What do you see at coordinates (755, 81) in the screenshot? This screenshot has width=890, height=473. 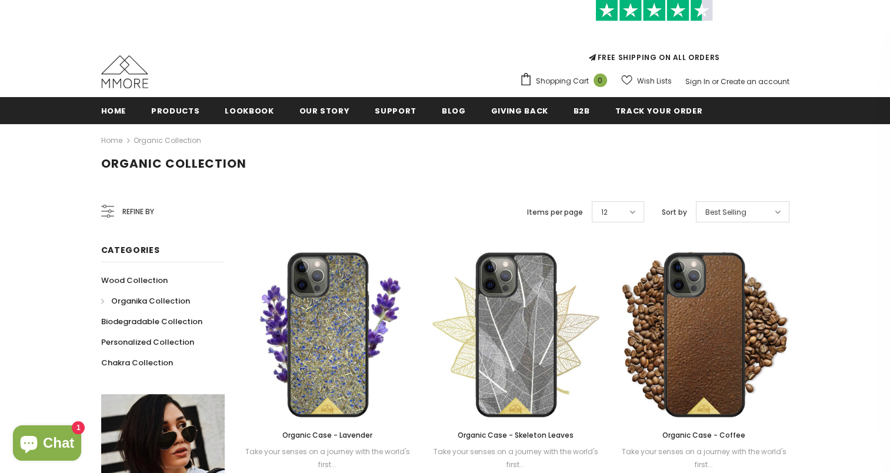 I see `a: Create an account` at bounding box center [755, 81].